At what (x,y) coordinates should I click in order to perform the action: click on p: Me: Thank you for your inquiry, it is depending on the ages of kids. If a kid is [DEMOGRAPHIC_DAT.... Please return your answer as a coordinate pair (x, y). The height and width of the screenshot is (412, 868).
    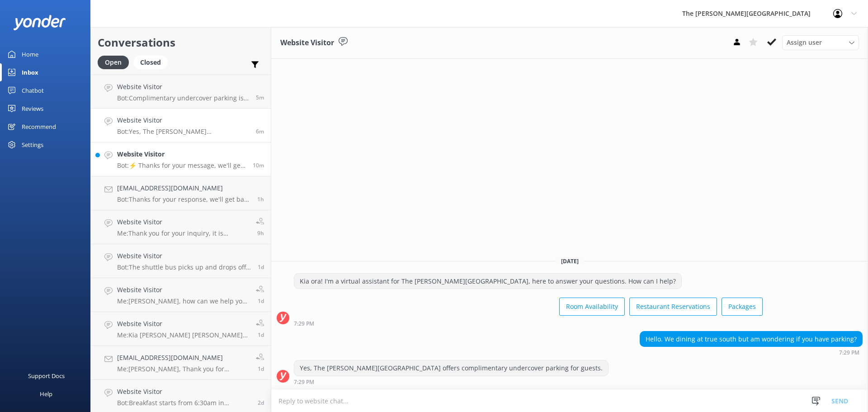
    Looking at the image, I should click on (183, 234).